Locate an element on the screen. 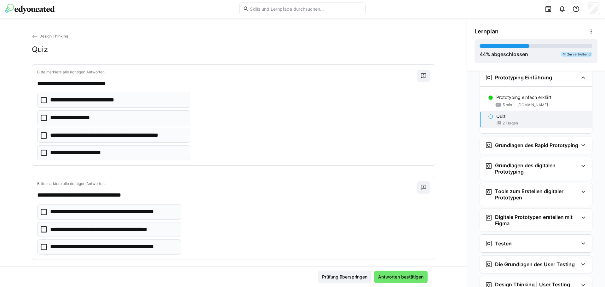  h3: Grundlagen des digitalen Prototyping is located at coordinates (537, 169).